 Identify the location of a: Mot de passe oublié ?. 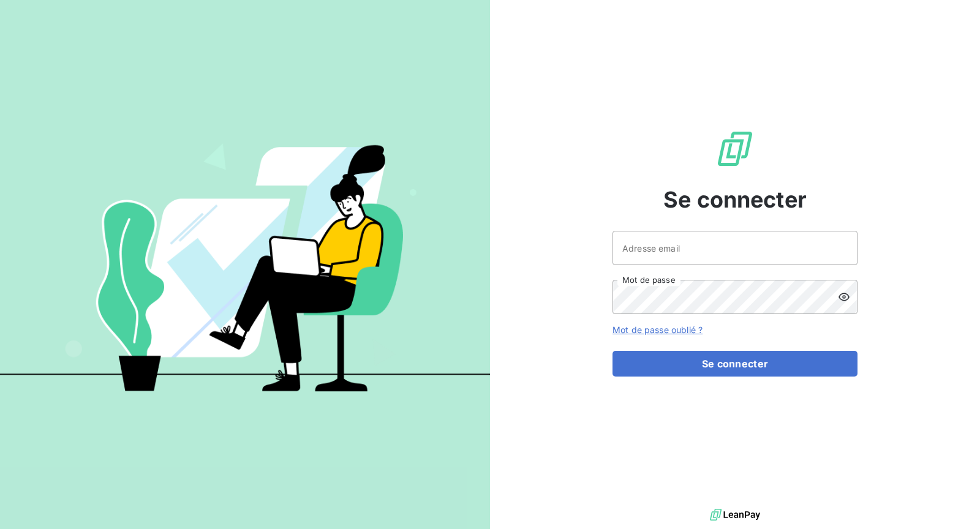
(657, 329).